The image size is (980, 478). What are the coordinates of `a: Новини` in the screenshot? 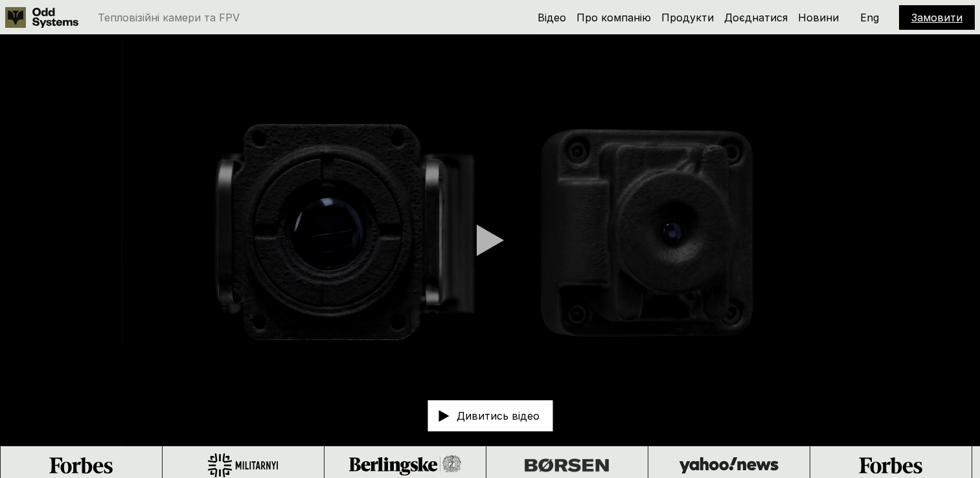 It's located at (818, 17).